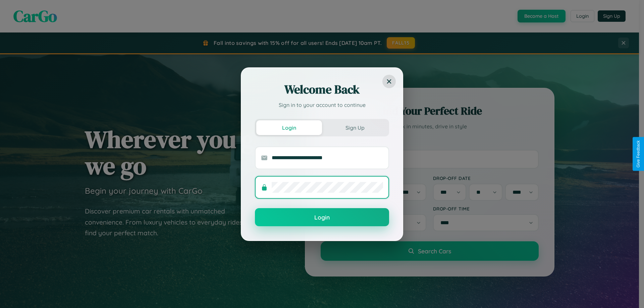 Image resolution: width=644 pixels, height=308 pixels. What do you see at coordinates (355, 128) in the screenshot?
I see `button: Sign Up` at bounding box center [355, 128].